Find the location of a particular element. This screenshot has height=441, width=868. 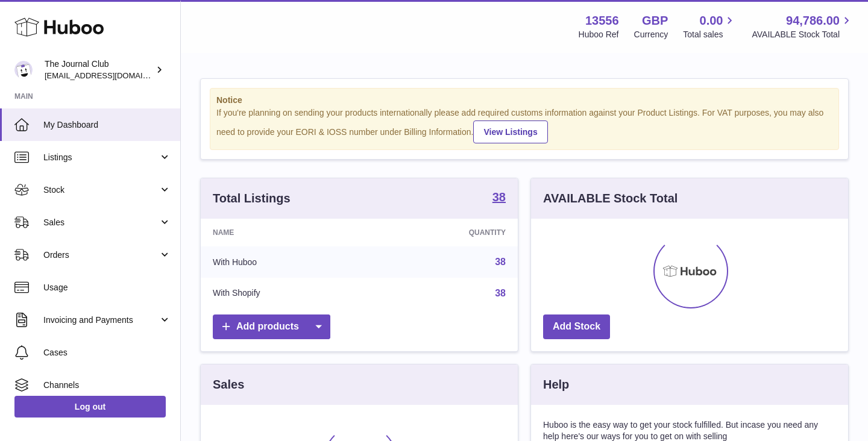

span: AVAILABLE Stock Total is located at coordinates (802, 34).